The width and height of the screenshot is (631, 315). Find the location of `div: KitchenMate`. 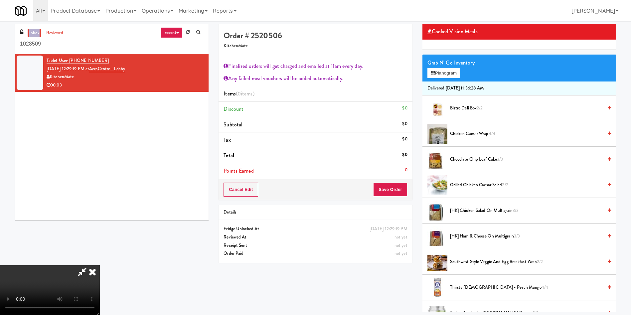

div: KitchenMate is located at coordinates (125, 77).